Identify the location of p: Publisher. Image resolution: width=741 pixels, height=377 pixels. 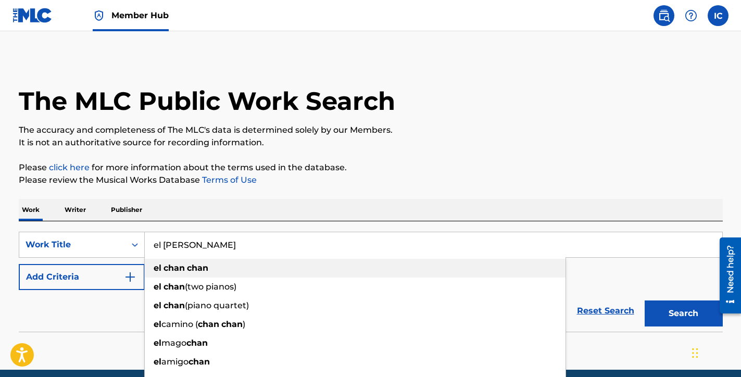
(127, 210).